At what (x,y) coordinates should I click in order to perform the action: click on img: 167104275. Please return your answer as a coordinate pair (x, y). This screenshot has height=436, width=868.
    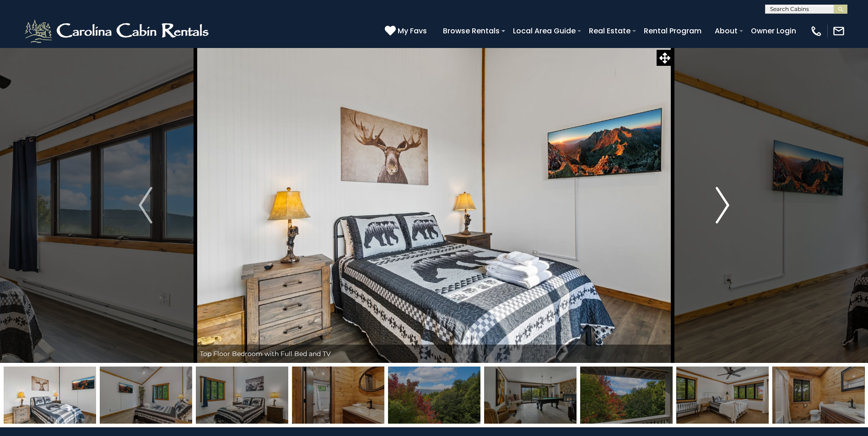
    Looking at the image, I should click on (434, 395).